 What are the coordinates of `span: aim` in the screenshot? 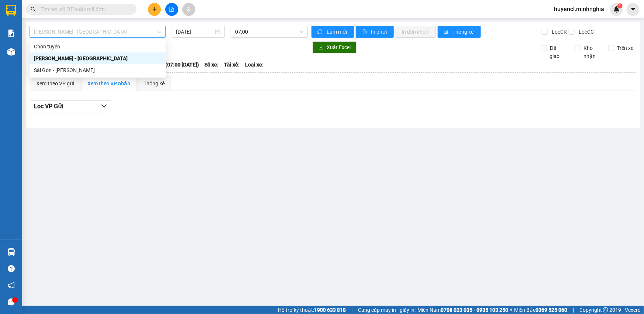 It's located at (189, 9).